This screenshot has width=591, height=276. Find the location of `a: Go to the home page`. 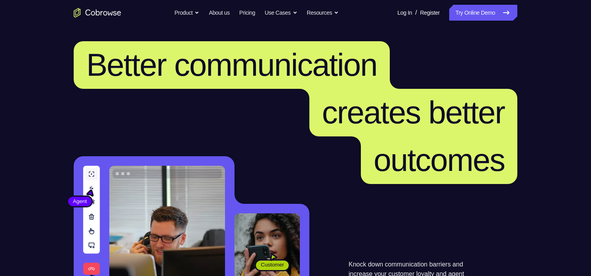

a: Go to the home page is located at coordinates (97, 13).